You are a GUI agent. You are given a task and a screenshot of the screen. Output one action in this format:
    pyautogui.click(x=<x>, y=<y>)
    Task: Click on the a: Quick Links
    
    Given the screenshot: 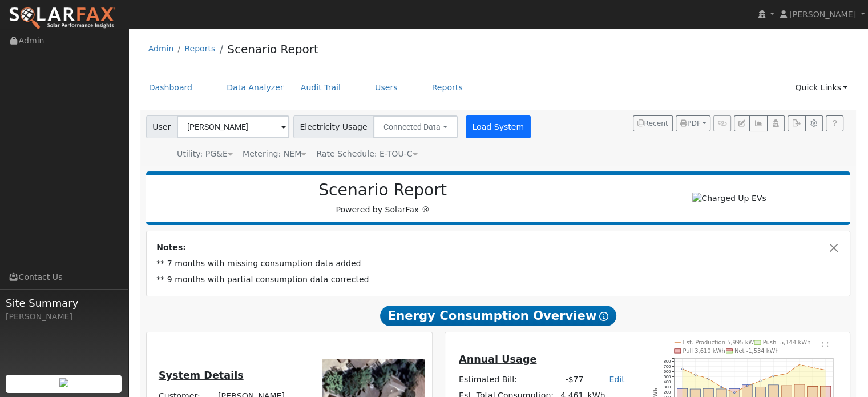 What is the action you would take?
    pyautogui.click(x=821, y=87)
    